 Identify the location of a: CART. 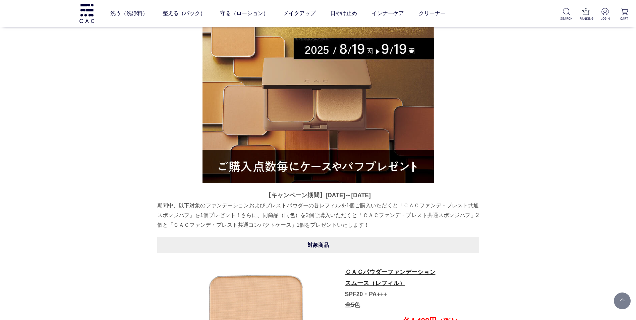
(625, 14).